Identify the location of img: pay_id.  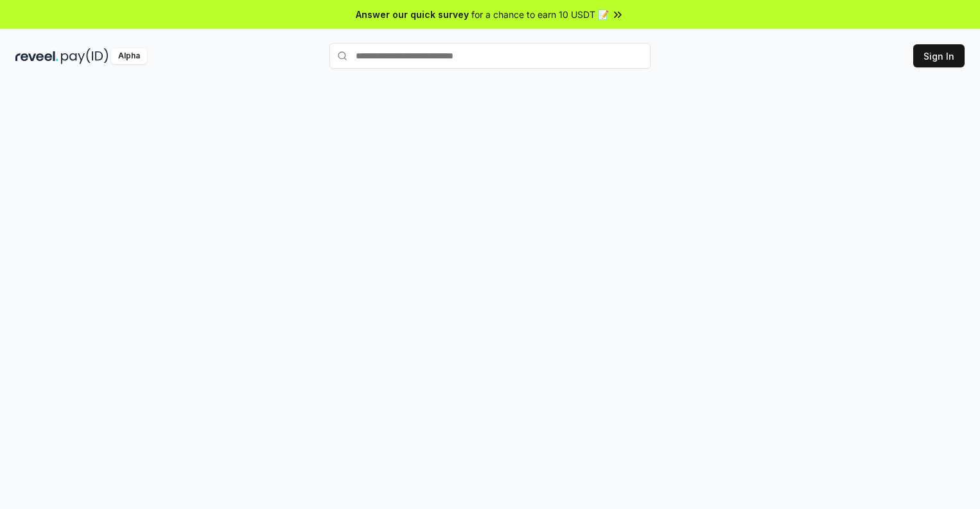
(85, 56).